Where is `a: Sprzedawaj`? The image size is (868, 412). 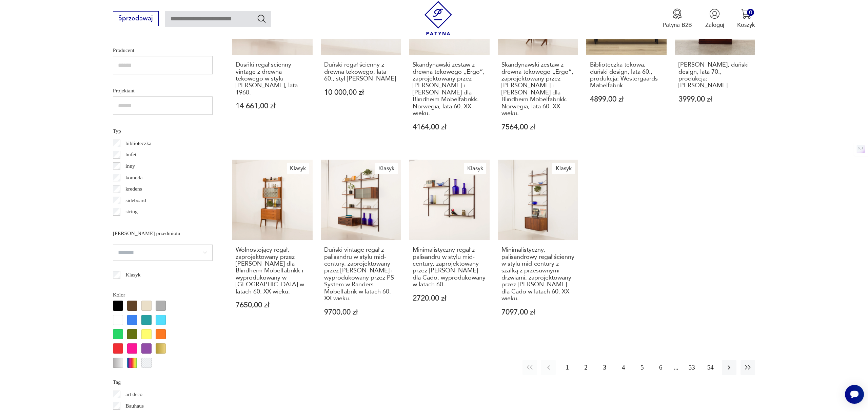 a: Sprzedawaj is located at coordinates (135, 19).